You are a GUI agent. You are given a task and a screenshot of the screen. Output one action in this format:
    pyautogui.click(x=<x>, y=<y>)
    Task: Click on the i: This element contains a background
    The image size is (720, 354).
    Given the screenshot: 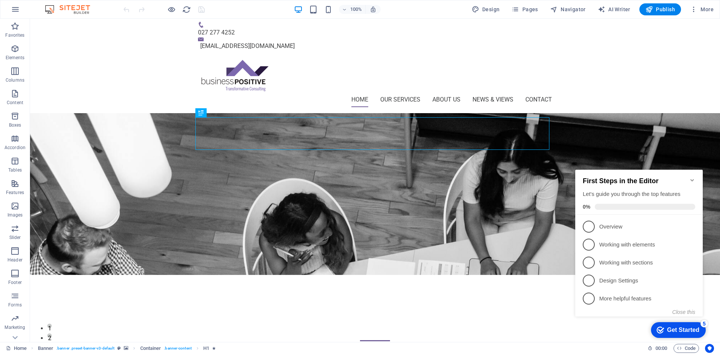 What is the action you would take?
    pyautogui.click(x=126, y=348)
    